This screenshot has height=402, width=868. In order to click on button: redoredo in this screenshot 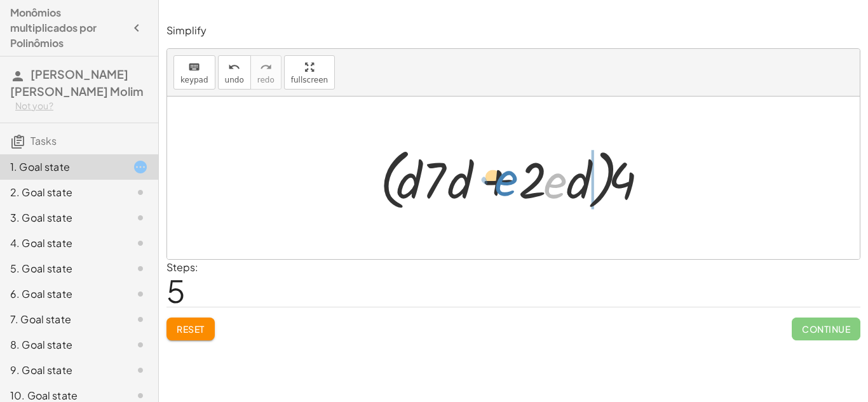, I will do `click(266, 73)`.